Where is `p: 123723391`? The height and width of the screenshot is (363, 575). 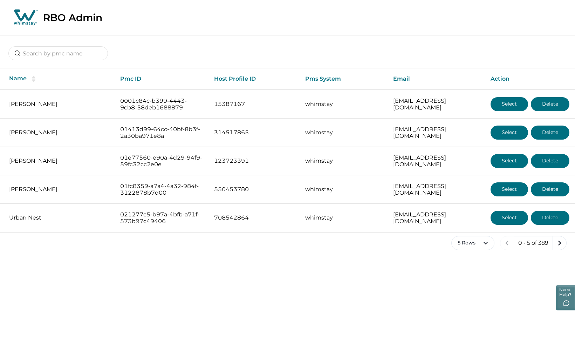
p: 123723391 is located at coordinates (254, 161).